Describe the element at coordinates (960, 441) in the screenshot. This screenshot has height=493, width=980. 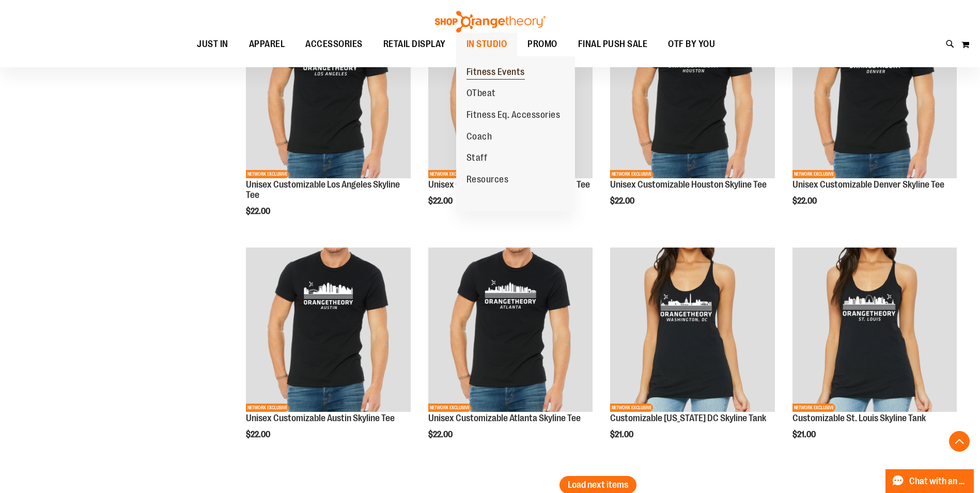
I see `button: Back To Top` at that location.